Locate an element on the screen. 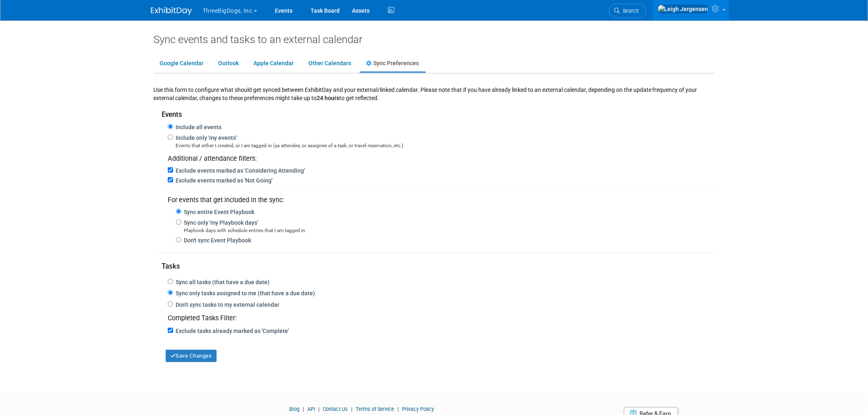  div: Completed Tasks Filter: is located at coordinates (434, 315).